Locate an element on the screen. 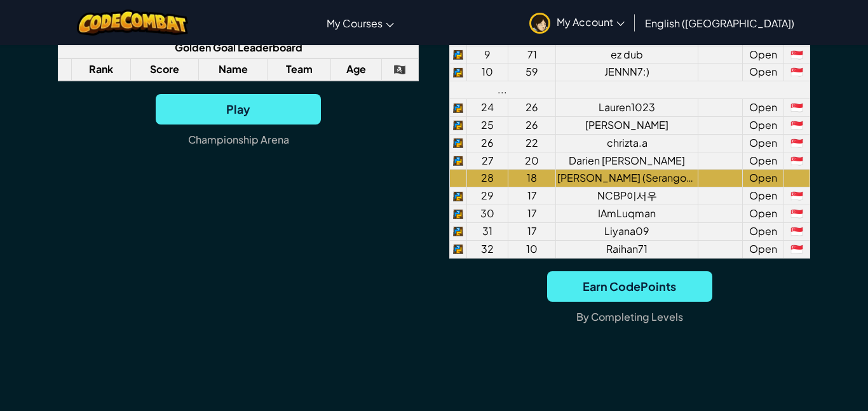  td: JENNN7:) is located at coordinates (627, 73).